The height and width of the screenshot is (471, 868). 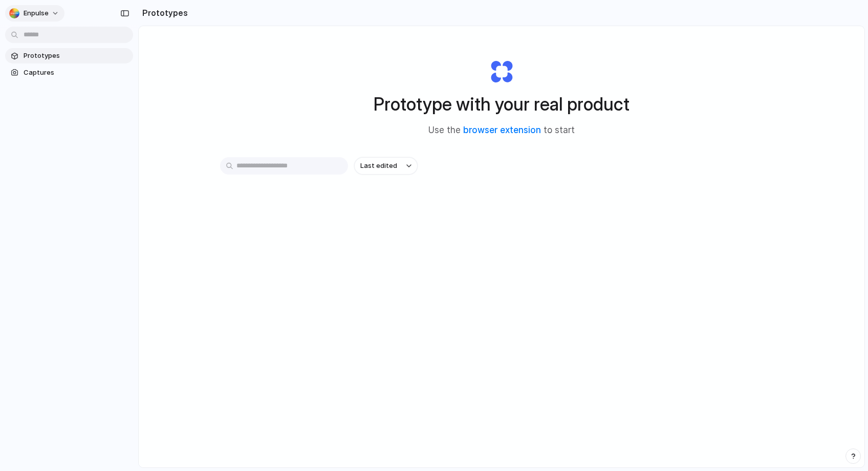 I want to click on a: Captures, so click(x=70, y=73).